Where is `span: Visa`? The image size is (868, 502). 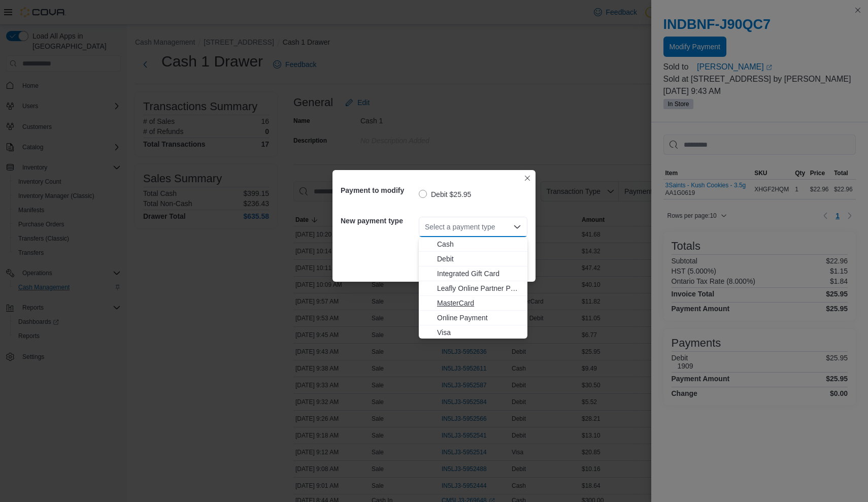 span: Visa is located at coordinates (479, 332).